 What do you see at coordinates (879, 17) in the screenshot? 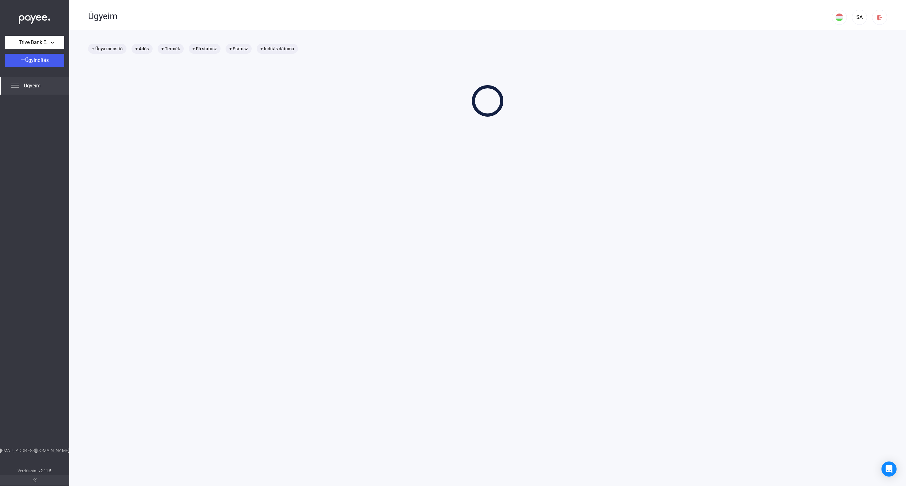
I see `img: logout-red` at bounding box center [879, 17].